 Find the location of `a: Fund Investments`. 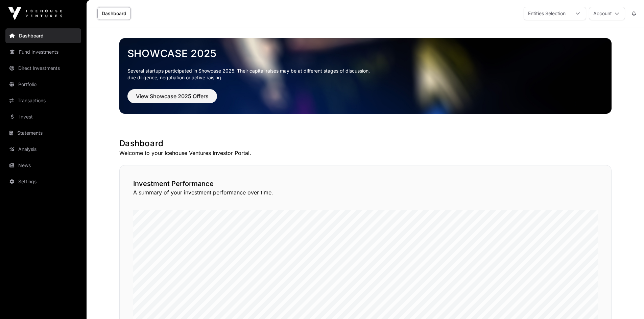

a: Fund Investments is located at coordinates (43, 52).